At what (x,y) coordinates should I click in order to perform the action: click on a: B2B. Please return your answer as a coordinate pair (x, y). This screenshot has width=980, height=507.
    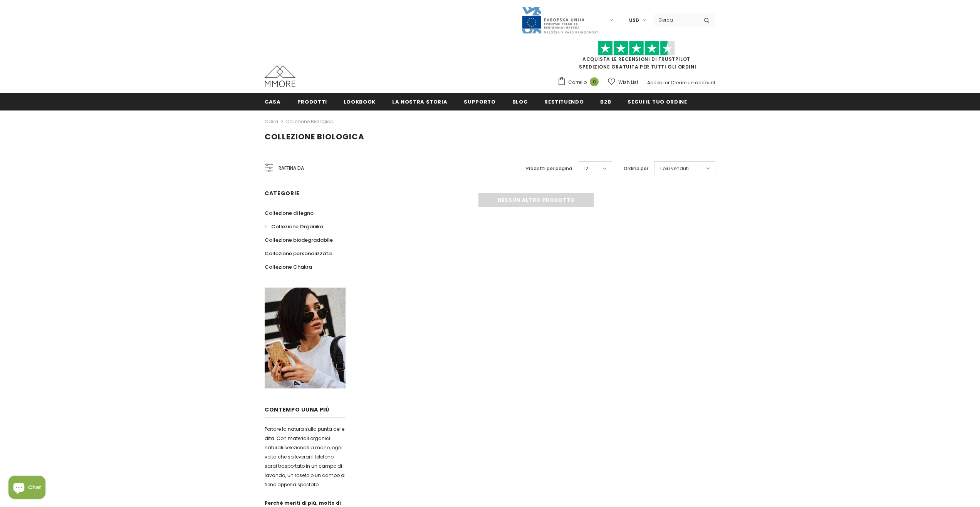
    Looking at the image, I should click on (605, 102).